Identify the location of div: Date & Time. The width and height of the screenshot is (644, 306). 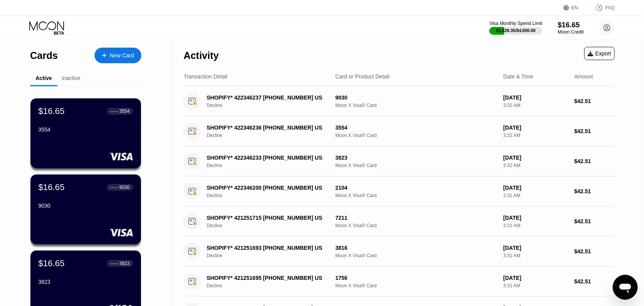
(518, 76).